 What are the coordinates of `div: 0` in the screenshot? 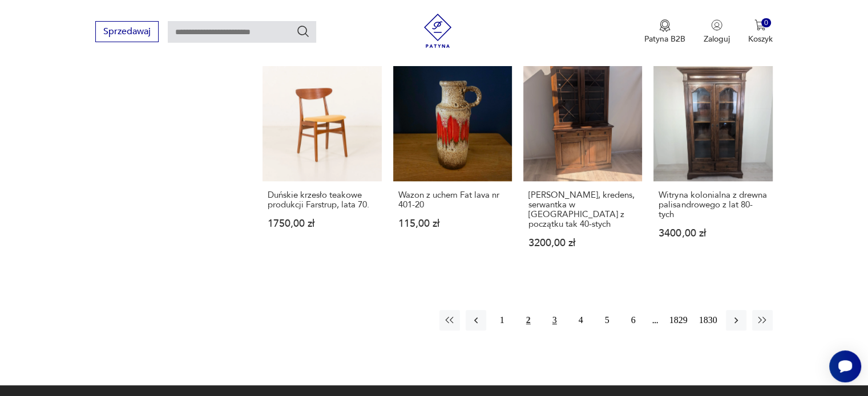 It's located at (766, 23).